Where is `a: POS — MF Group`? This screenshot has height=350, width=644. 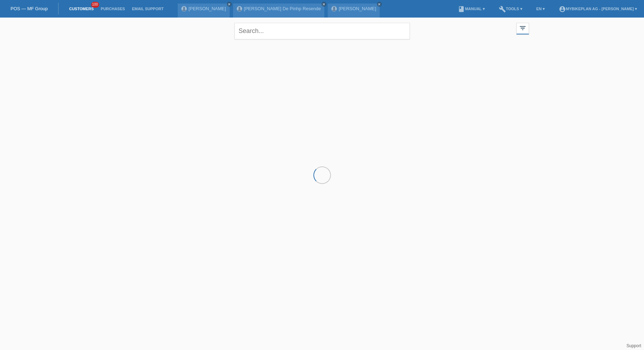
a: POS — MF Group is located at coordinates (29, 9).